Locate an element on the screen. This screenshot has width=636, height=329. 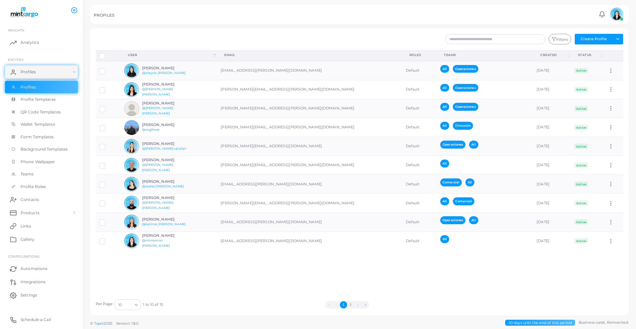
span: Configurations is located at coordinates (24, 256).